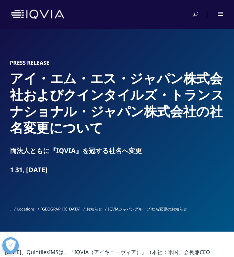  I want to click on h2: アイ・エム・エス・ジャパン株式会社およびクインタイルズ・トランスナショナル・ジャパン株式会社の社名変更について, so click(117, 103).